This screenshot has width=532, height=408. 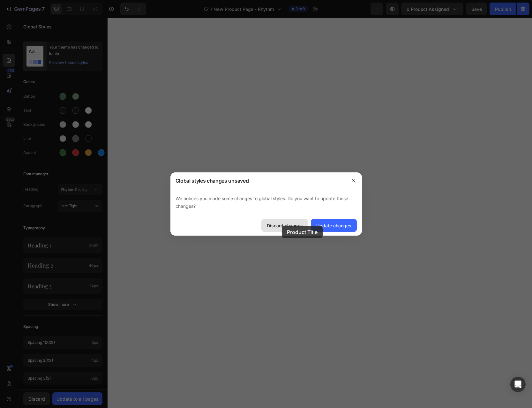 What do you see at coordinates (285, 225) in the screenshot?
I see `button: Discard changes` at bounding box center [285, 225].